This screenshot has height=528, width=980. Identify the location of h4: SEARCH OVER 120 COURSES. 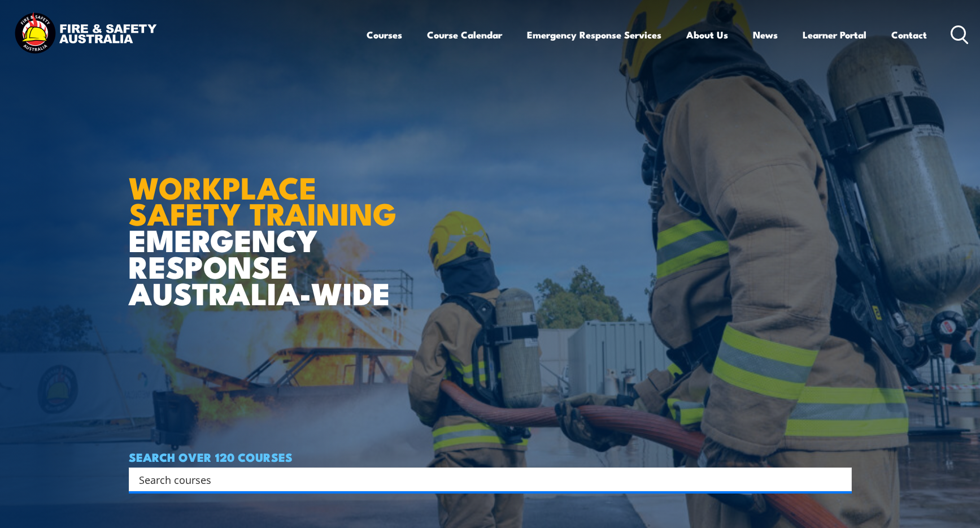
(490, 457).